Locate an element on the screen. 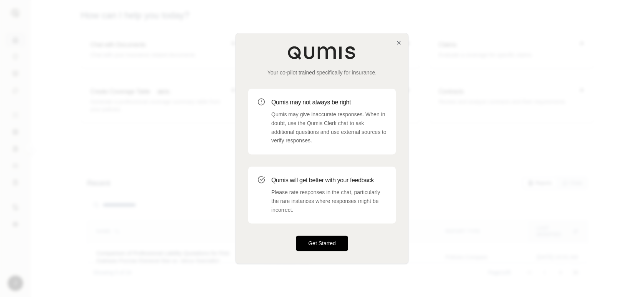 The width and height of the screenshot is (644, 297). h3: Qumis may not always be right is located at coordinates (329, 102).